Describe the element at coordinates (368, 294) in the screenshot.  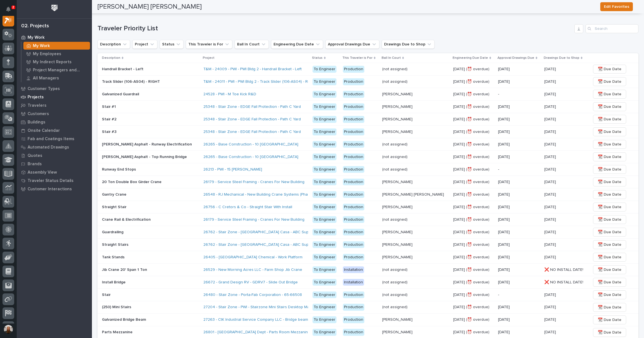
I see `tr: StairStair 26480 - Stair Zone - Porta-Fab Corporation - 65-66508 To EngineerProduction(not assign...` at that location.